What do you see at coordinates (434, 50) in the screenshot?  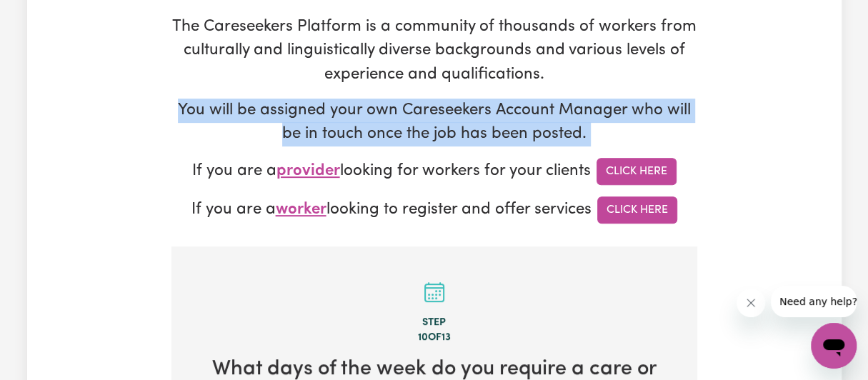 I see `p: The Careseekers Platform is a community of thousands of workers from culturally and linguisticall...` at bounding box center [434, 50].